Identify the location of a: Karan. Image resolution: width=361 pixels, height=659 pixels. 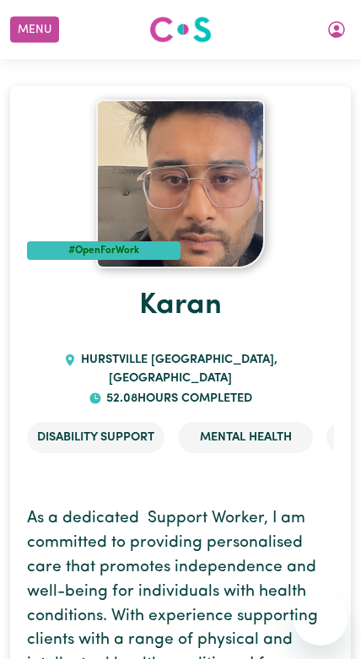
(181, 305).